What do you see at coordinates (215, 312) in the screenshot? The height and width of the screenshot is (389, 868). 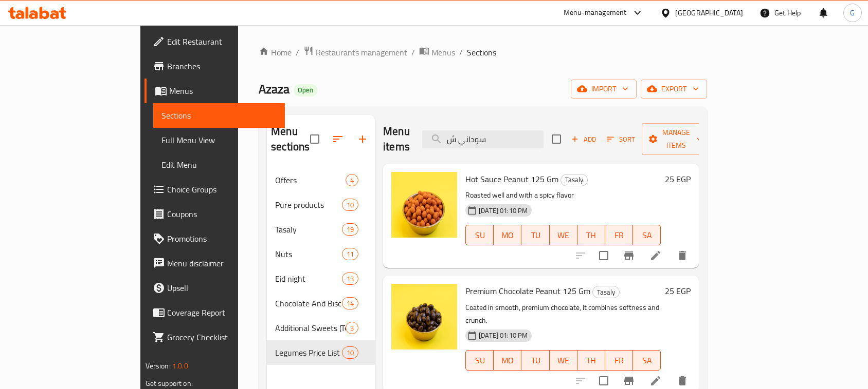 I see `a: Coverage Report` at bounding box center [215, 312].